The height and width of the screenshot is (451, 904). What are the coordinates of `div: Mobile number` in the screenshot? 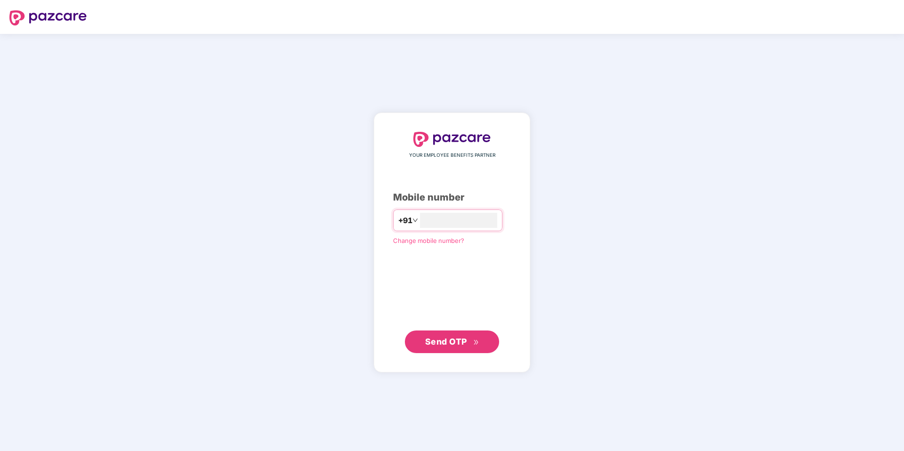 It's located at (452, 197).